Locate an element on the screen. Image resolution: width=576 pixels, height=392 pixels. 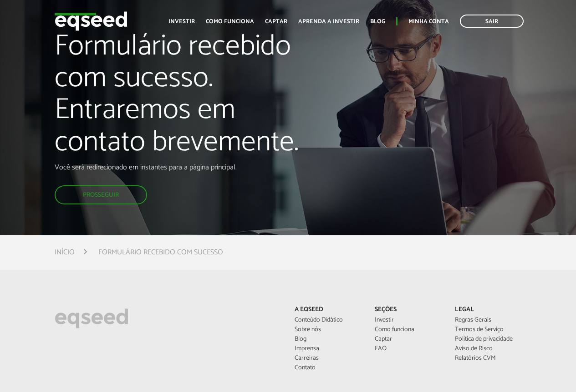
img: EqSeed Logo is located at coordinates (92, 319).